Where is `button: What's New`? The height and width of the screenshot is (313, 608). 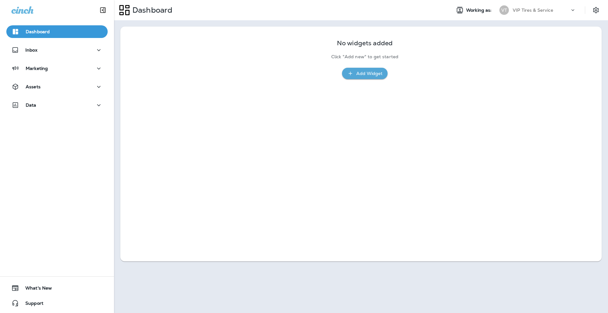
button: What's New is located at coordinates (57, 288).